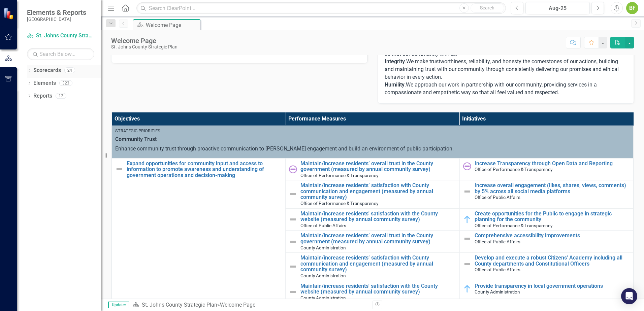  I want to click on span: We make trustworthiness, reliability, and honesty the cornerstones of our actions, building and m..., so click(501, 69).